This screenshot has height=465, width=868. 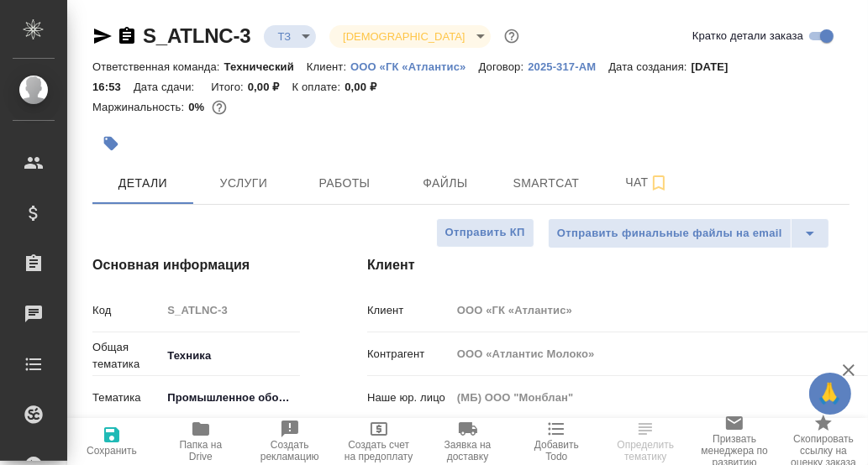 What do you see at coordinates (468, 451) in the screenshot?
I see `span: Заявка на доставку` at bounding box center [468, 451].